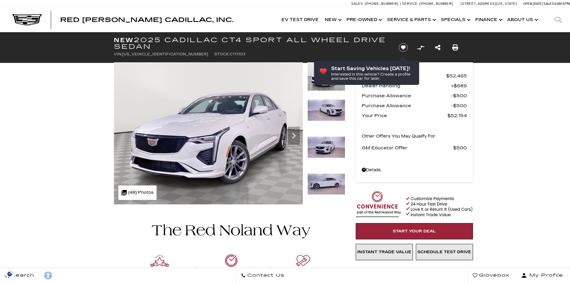 The width and height of the screenshot is (570, 283). I want to click on img: Opt-Out Icon, so click(10, 273).